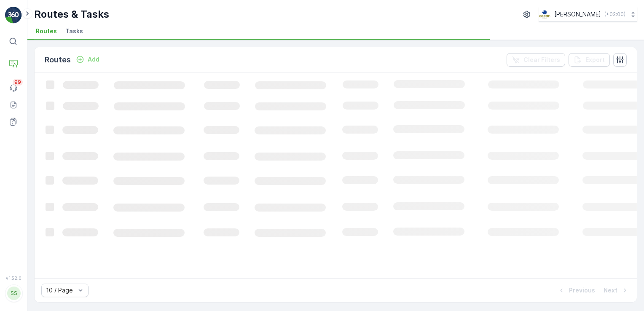 Image resolution: width=644 pixels, height=311 pixels. Describe the element at coordinates (14, 15) in the screenshot. I see `img: logo` at that location.